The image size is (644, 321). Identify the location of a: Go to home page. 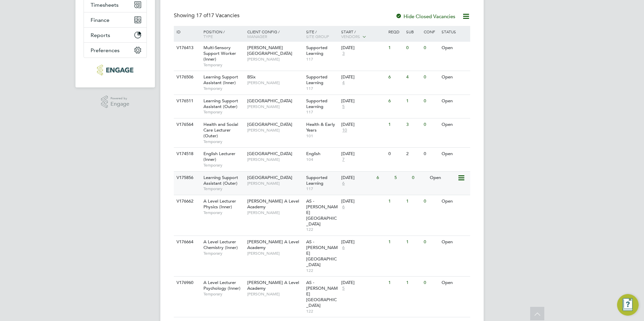
(115, 70).